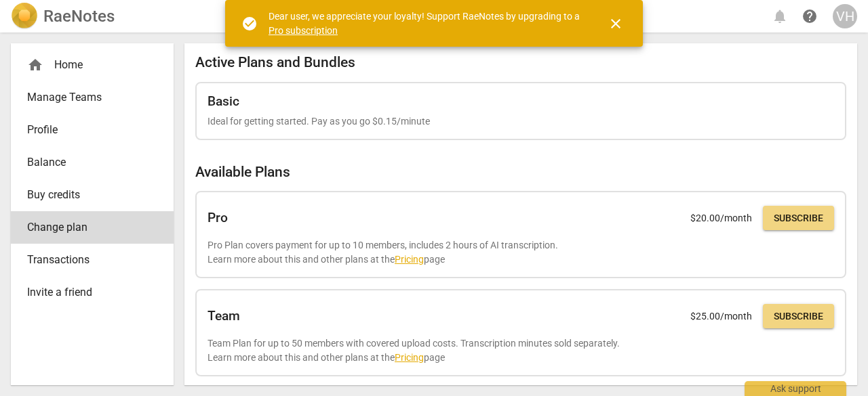 The width and height of the screenshot is (868, 396). What do you see at coordinates (810, 16) in the screenshot?
I see `a: Help` at bounding box center [810, 16].